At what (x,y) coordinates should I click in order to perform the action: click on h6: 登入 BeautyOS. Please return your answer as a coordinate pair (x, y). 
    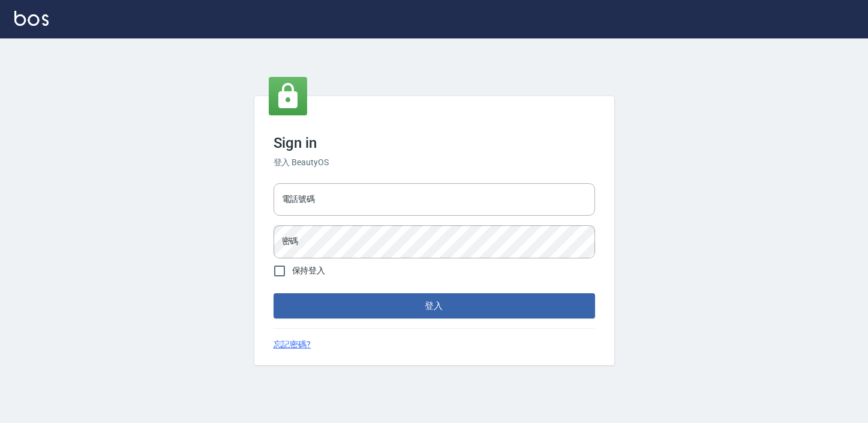
    Looking at the image, I should click on (434, 162).